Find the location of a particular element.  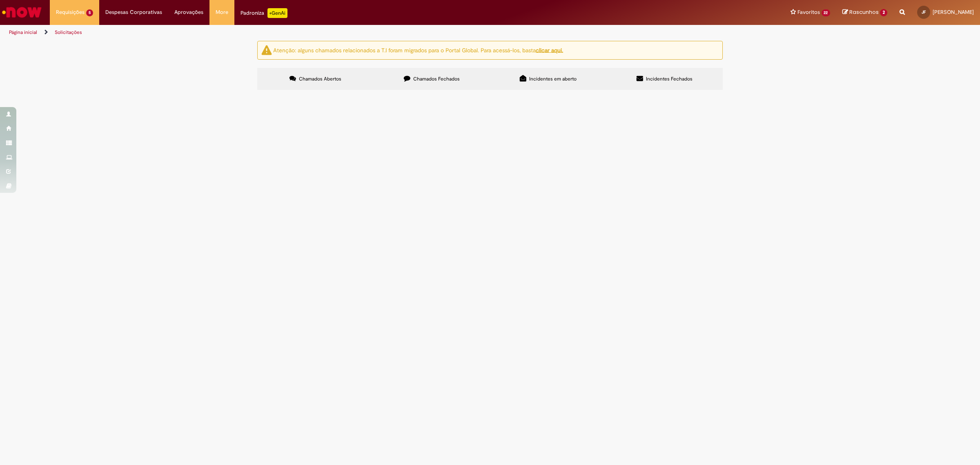

span: 2 is located at coordinates (884, 12).